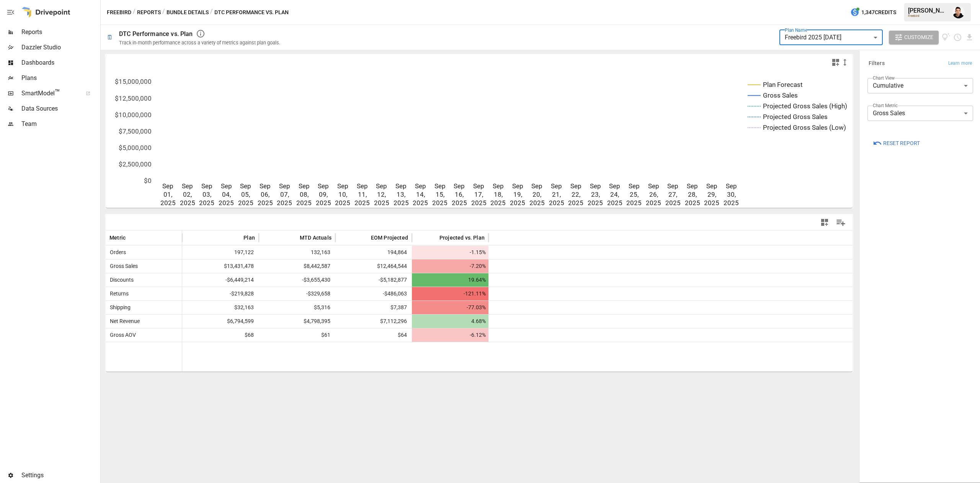 This screenshot has height=483, width=980. Describe the element at coordinates (343, 194) in the screenshot. I see `text: 10,` at that location.